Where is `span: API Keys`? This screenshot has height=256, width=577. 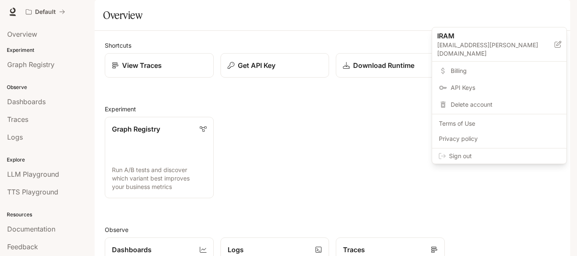
span: API Keys is located at coordinates (505, 88).